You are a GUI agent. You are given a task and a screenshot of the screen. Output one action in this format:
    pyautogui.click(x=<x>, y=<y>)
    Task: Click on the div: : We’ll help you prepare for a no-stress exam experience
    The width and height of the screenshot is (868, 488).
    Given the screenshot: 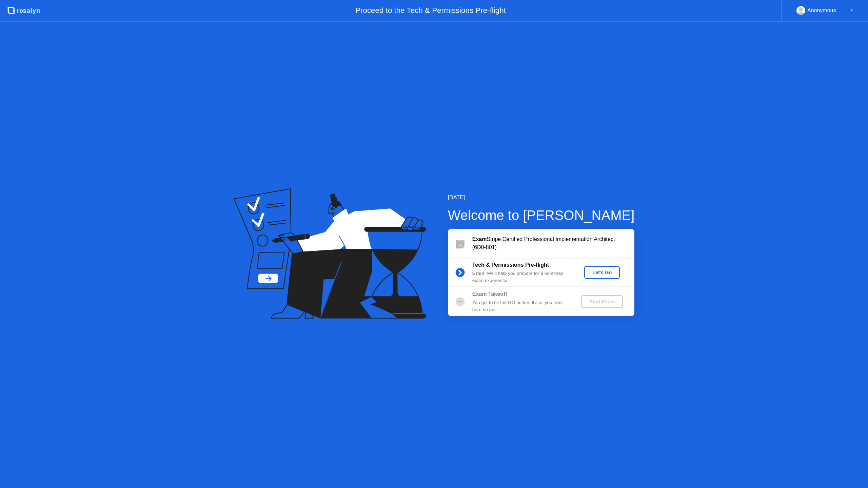 What is the action you would take?
    pyautogui.click(x=521, y=277)
    